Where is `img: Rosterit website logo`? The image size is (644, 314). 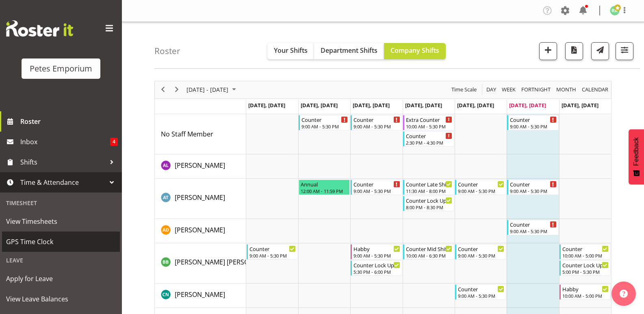 img: Rosterit website logo is located at coordinates (40, 29).